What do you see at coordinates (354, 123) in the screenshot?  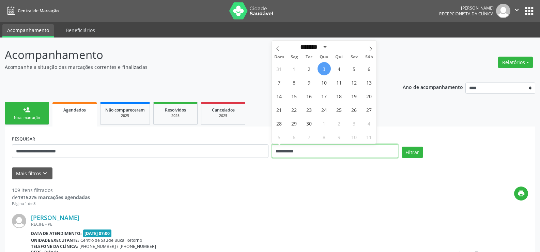 I see `span: Outubro 3, 2025` at bounding box center [354, 123].